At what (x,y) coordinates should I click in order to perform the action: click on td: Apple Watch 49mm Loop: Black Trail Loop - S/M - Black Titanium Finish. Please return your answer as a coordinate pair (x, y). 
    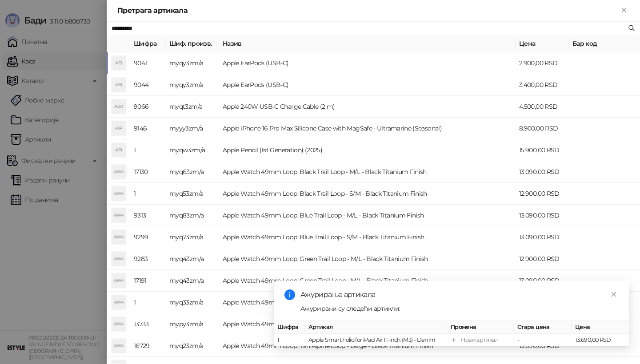
    Looking at the image, I should click on (367, 193).